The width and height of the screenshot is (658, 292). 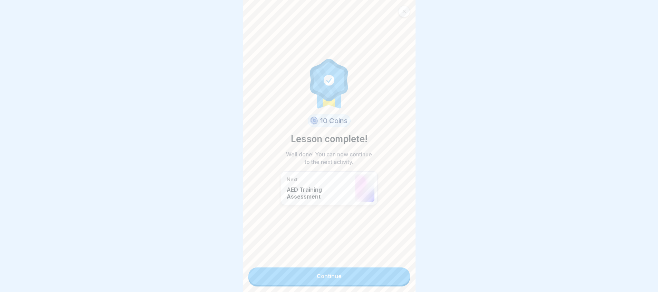 I want to click on p: Lesson complete!, so click(x=329, y=139).